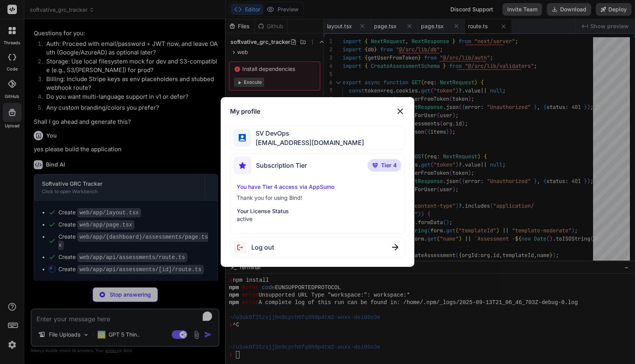 The width and height of the screenshot is (635, 364). Describe the element at coordinates (318, 198) in the screenshot. I see `p: Thank you for using Bind!` at that location.